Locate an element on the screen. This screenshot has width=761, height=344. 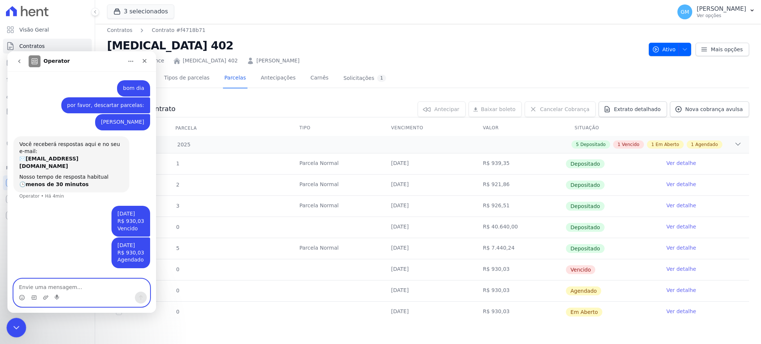
div: Solicitações is located at coordinates (365, 78).